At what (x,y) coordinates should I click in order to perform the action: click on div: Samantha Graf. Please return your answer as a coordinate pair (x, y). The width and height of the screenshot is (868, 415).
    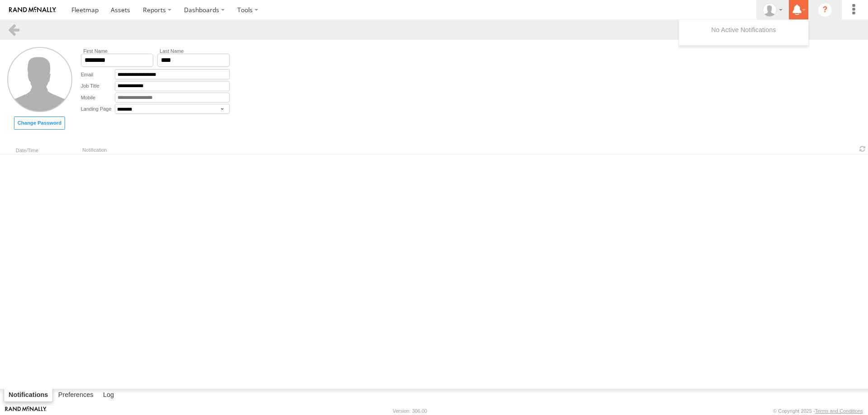
    Looking at the image, I should click on (772, 10).